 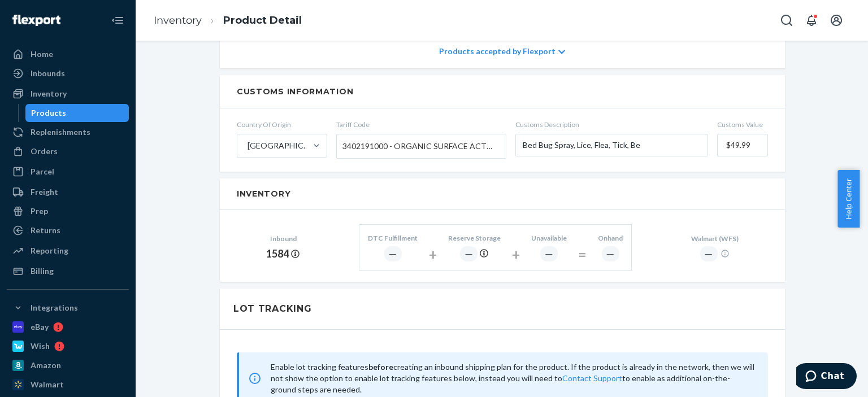 I want to click on div: Integrations, so click(x=54, y=308).